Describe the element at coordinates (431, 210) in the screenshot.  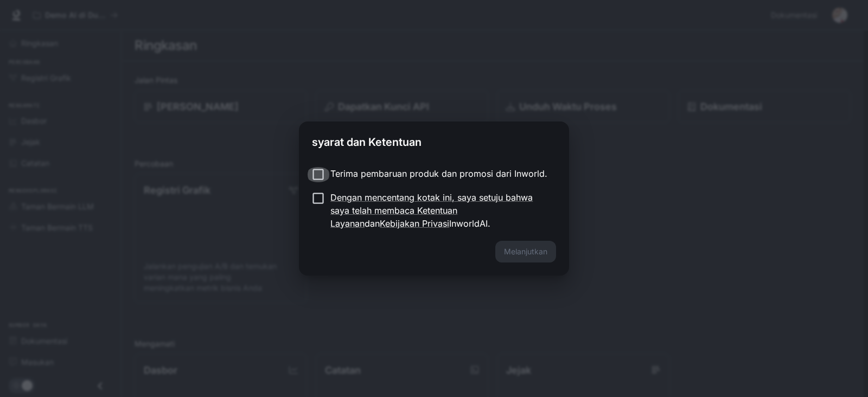
I see `font: Dengan mencentang kotak ini, saya setuju bahwa saya telah membaca Ketentuan Layanan` at that location.